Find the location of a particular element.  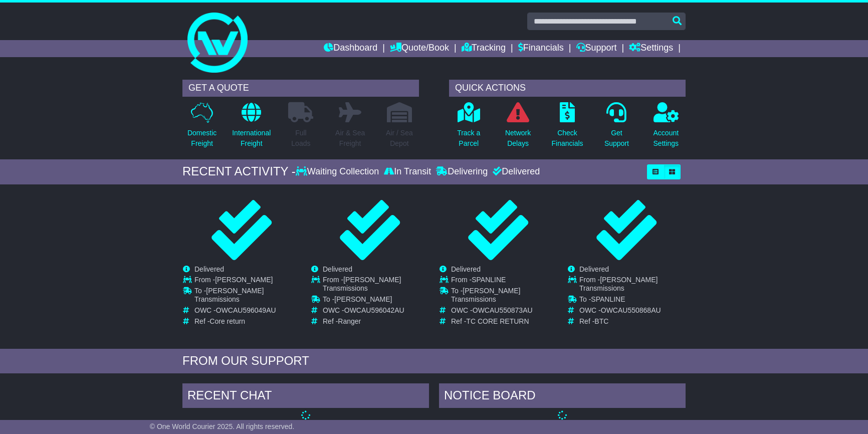

p: Air & Sea Freight is located at coordinates (350, 138).